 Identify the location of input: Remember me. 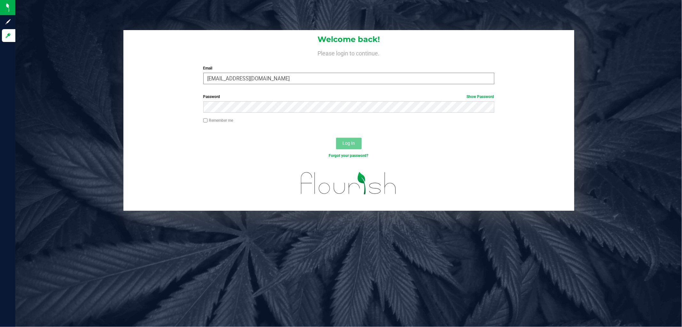
(206, 120).